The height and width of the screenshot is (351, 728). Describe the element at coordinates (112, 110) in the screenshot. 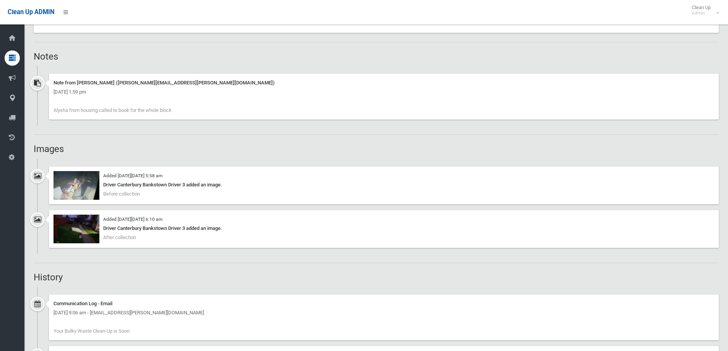

I see `span: Alysha from housing called to book for the whole block` at that location.